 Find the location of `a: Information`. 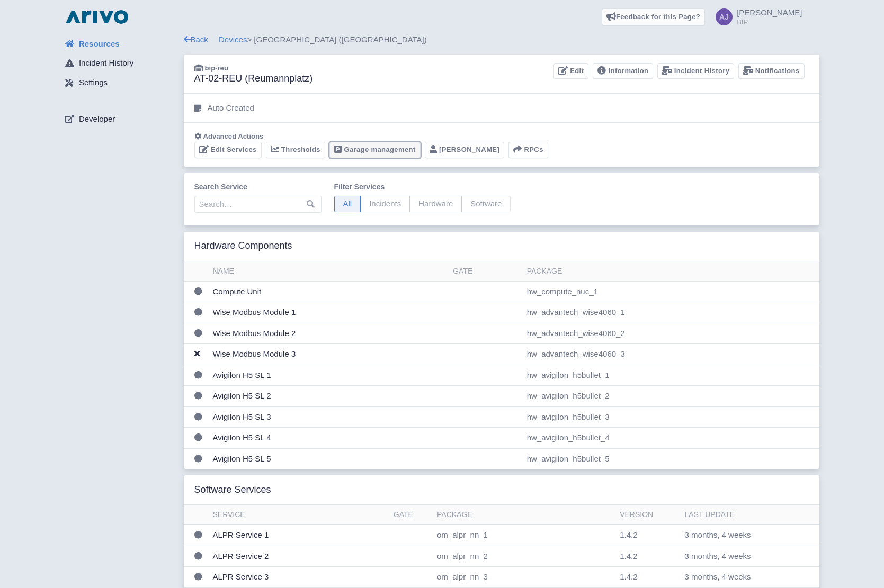

a: Information is located at coordinates (623, 71).